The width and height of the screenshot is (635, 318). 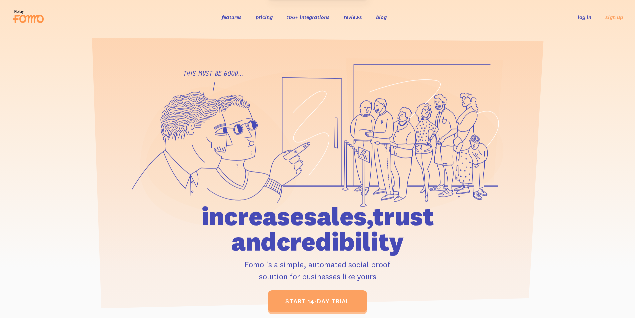 What do you see at coordinates (318, 270) in the screenshot?
I see `p: Fomo is a simple, automated social proof solution for businesses like yours` at bounding box center [318, 270].